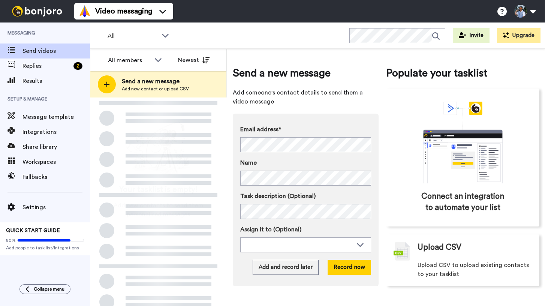 Image resolution: width=545 pixels, height=306 pixels. Describe the element at coordinates (439, 247) in the screenshot. I see `span: Upload CSV` at that location.